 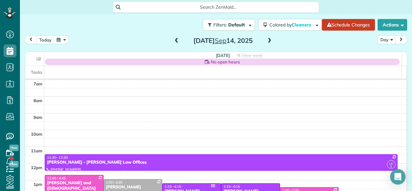 I want to click on span: Sep, so click(x=220, y=40).